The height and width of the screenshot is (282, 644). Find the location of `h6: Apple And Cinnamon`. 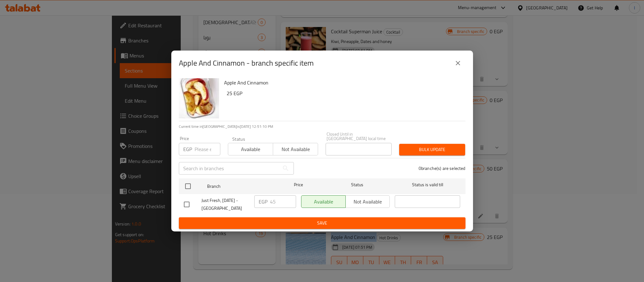

h6: Apple And Cinnamon is located at coordinates (342, 83).